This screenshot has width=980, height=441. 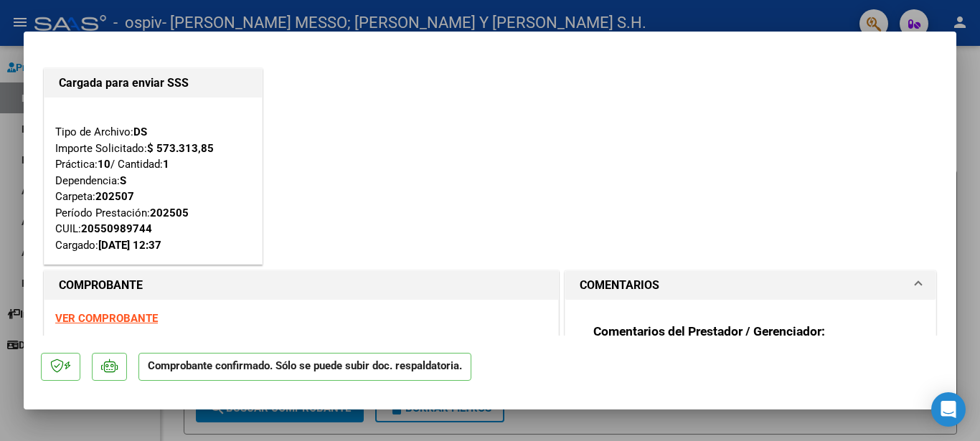 I want to click on strong: DS, so click(x=140, y=132).